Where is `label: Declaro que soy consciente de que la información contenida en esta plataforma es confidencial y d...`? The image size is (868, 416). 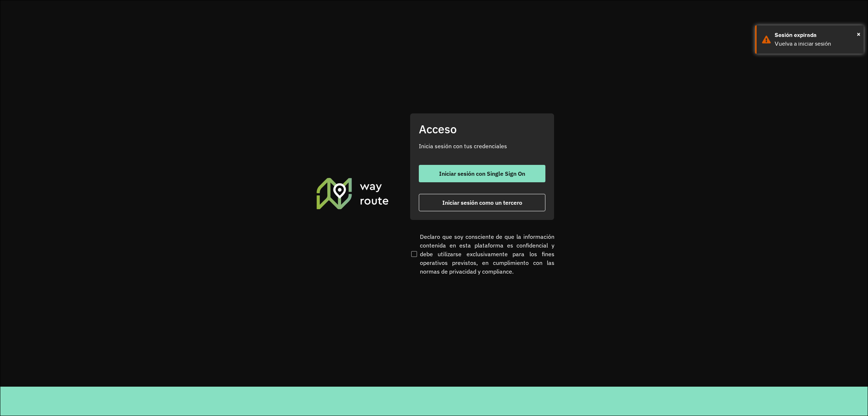
label: Declaro que soy consciente de que la información contenida en esta plataforma es confidencial y d... is located at coordinates (483, 254).